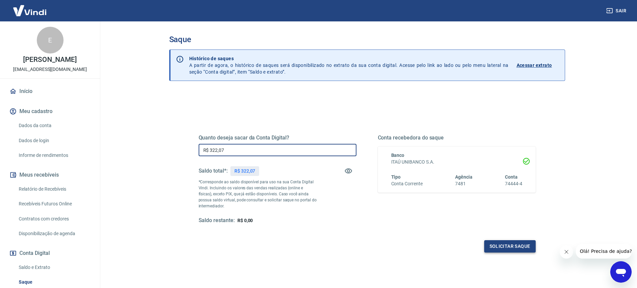 The image size is (637, 288). Describe the element at coordinates (278, 138) in the screenshot. I see `h5: Quanto deseja sacar da Conta Digital?` at that location.